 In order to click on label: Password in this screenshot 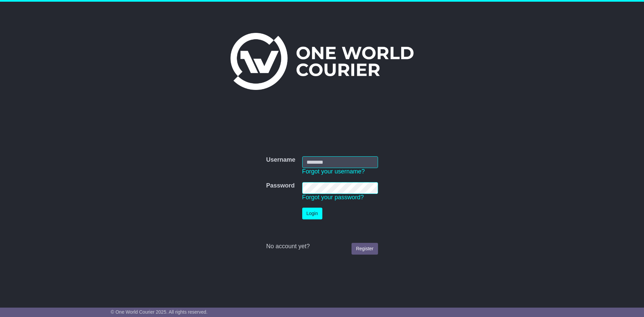, I will do `click(280, 186)`.